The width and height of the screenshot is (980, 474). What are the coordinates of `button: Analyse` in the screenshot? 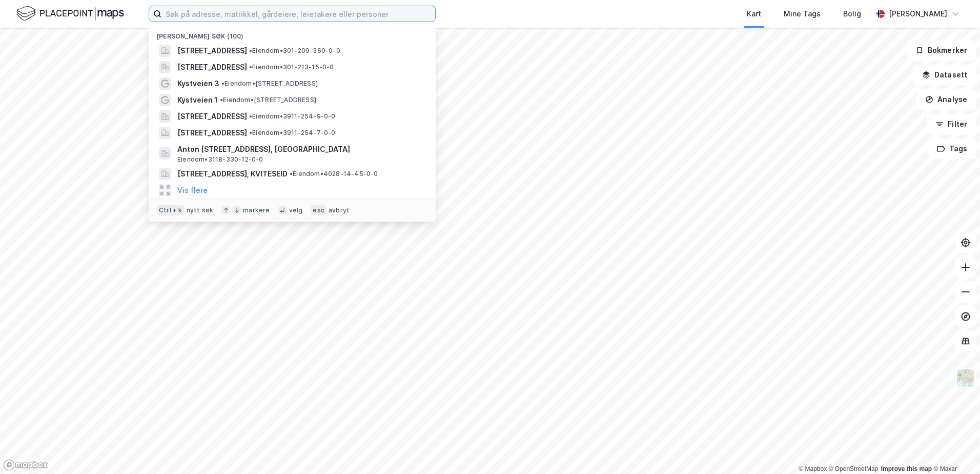 It's located at (945, 100).